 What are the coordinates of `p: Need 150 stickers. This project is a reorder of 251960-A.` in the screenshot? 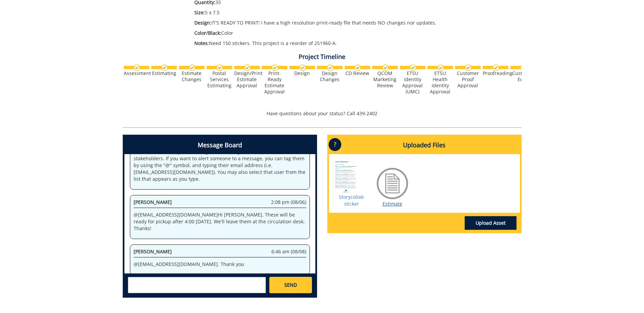 It's located at (328, 43).